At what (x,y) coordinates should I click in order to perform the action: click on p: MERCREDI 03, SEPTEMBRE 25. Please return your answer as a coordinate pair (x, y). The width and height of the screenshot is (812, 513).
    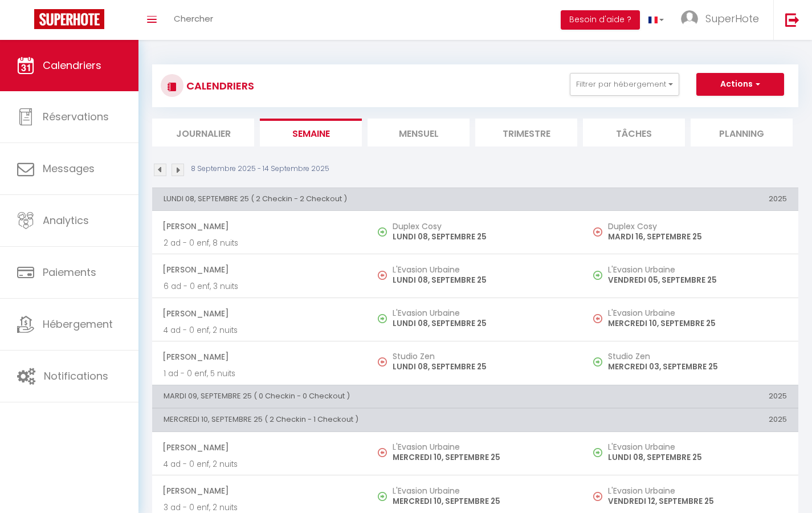
    Looking at the image, I should click on (697, 367).